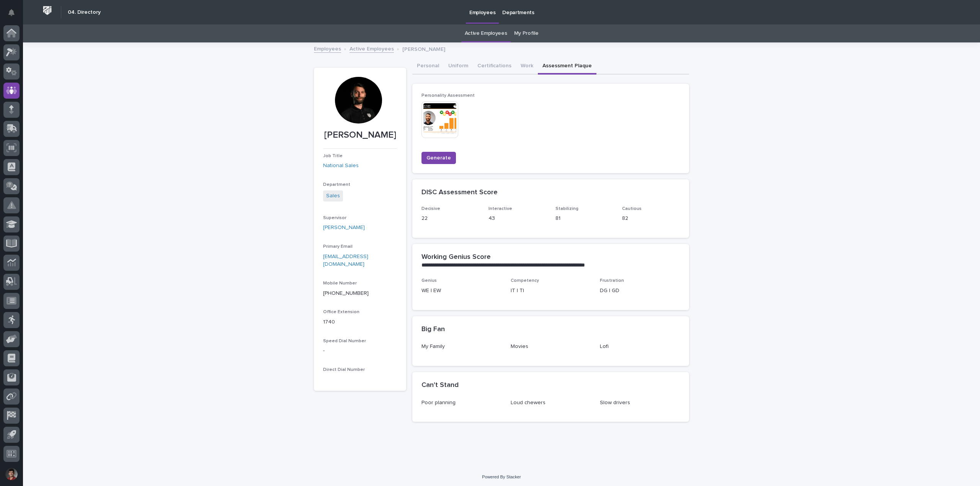  What do you see at coordinates (639, 402) in the screenshot?
I see `p: Slow drivers` at bounding box center [639, 402].